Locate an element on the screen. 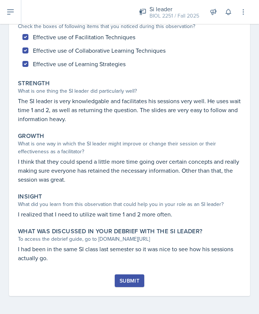 The image size is (259, 314). div: What is one way in which the SI leader might improve or change their session or their effectivene... is located at coordinates (129, 148).